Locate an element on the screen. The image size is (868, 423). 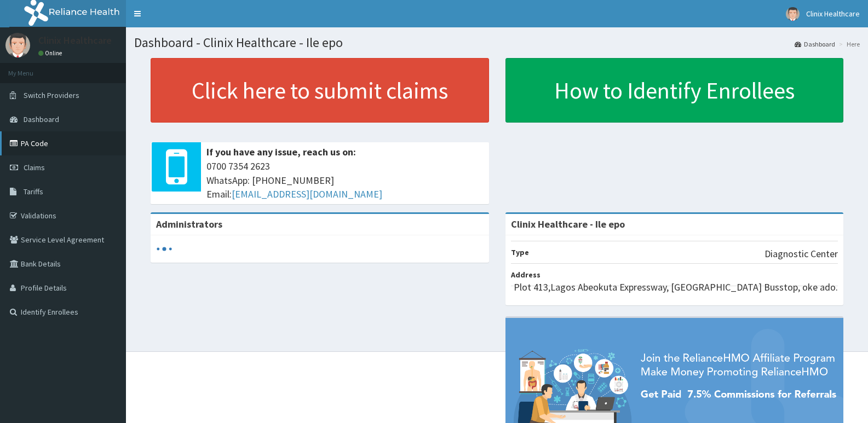
b: Administrators is located at coordinates (189, 224).